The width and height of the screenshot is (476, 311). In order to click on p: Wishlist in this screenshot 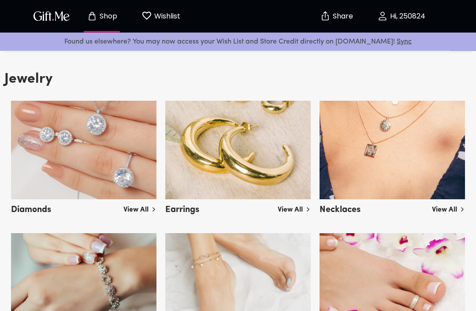, I will do `click(166, 16)`.